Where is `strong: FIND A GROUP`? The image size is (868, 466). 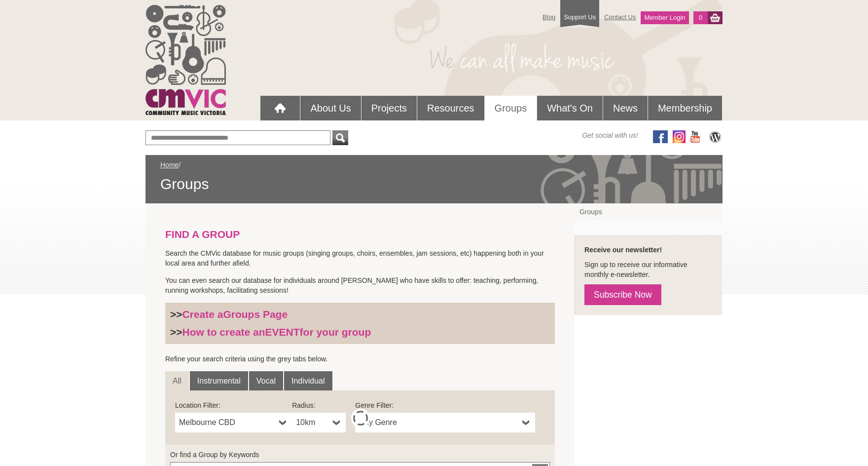 strong: FIND A GROUP is located at coordinates (202, 234).